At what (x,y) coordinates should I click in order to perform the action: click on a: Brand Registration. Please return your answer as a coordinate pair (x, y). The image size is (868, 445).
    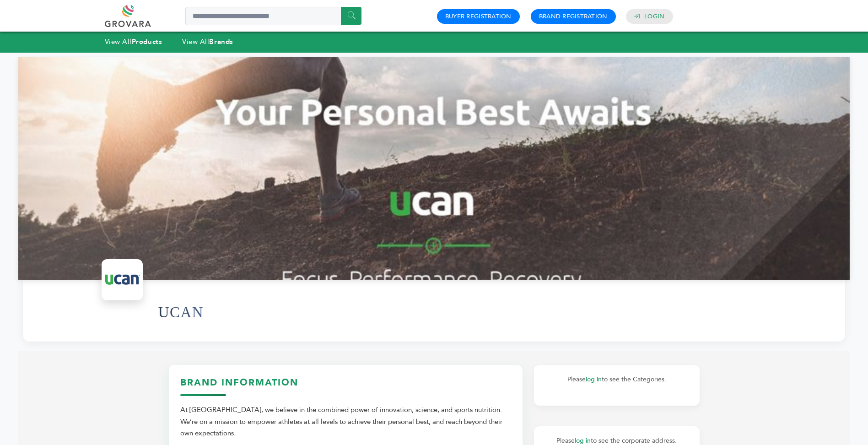
    Looking at the image, I should click on (574, 16).